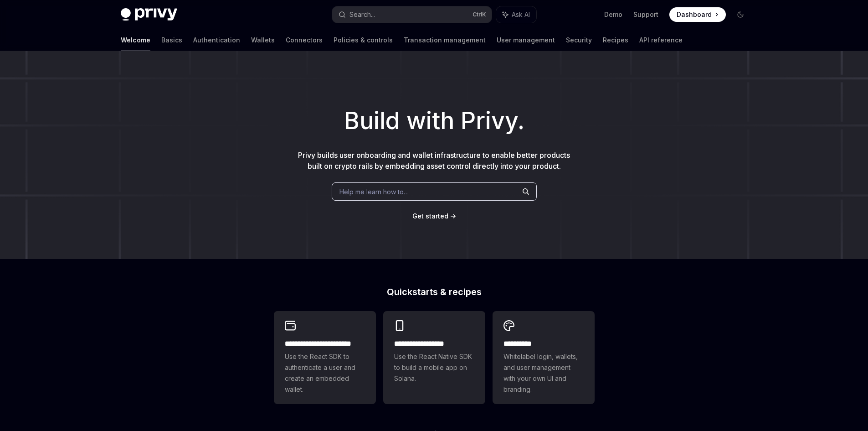 Image resolution: width=868 pixels, height=431 pixels. I want to click on span: Dashboard, so click(694, 15).